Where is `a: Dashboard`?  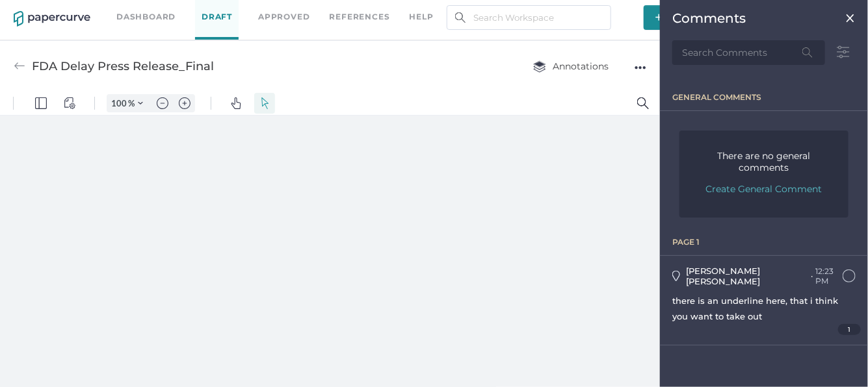 a: Dashboard is located at coordinates (145, 17).